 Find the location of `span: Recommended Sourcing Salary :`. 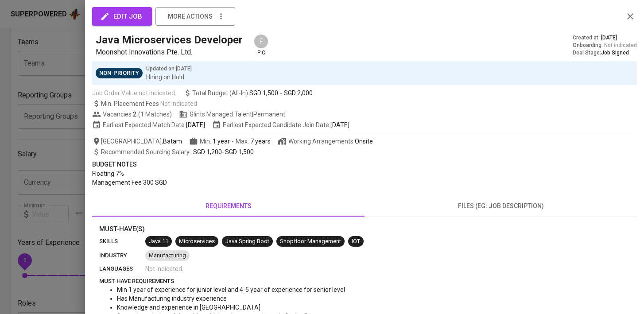

span: Recommended Sourcing Salary : is located at coordinates (146, 152).